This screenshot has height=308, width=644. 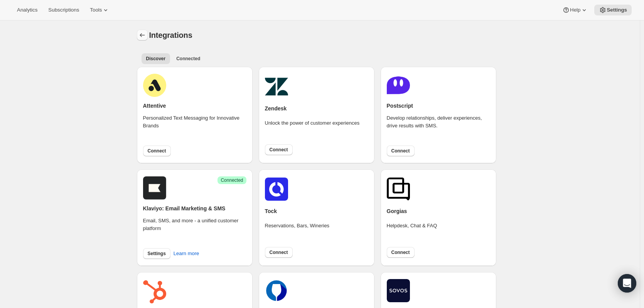 I want to click on img: postscript.png, so click(x=398, y=85).